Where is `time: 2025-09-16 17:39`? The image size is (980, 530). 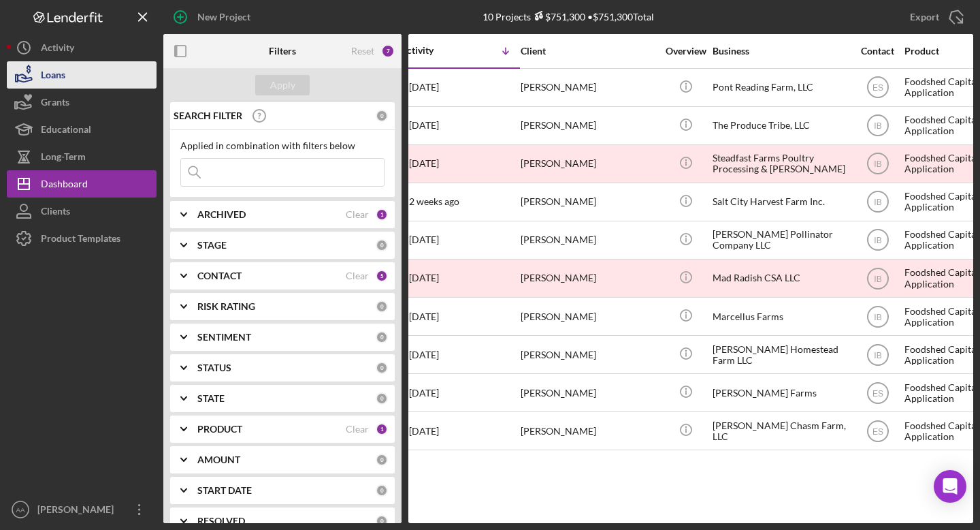
time: 2025-09-16 17:39 is located at coordinates (424, 125).